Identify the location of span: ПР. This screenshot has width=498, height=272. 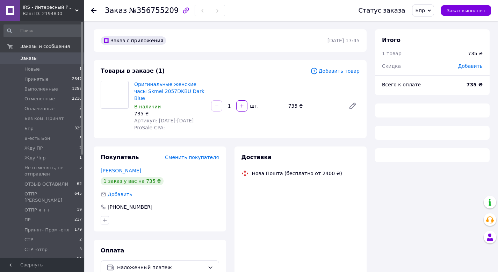
(28, 220).